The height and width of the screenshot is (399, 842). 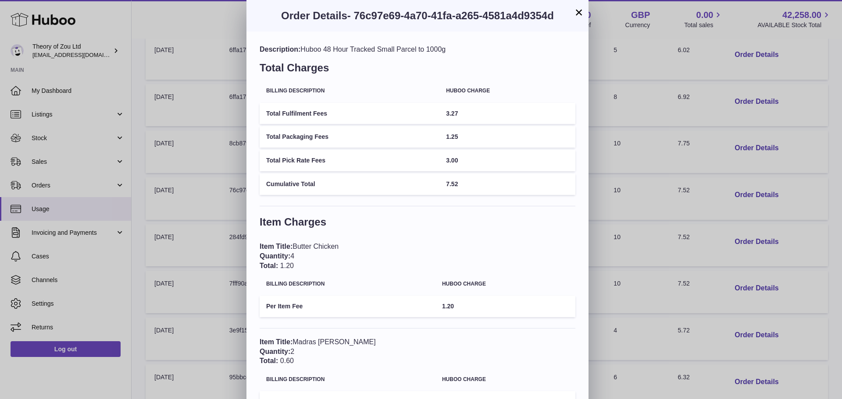 I want to click on span: - 76c97e69-4a70-41fa-a265-4581a4d9354d, so click(x=450, y=15).